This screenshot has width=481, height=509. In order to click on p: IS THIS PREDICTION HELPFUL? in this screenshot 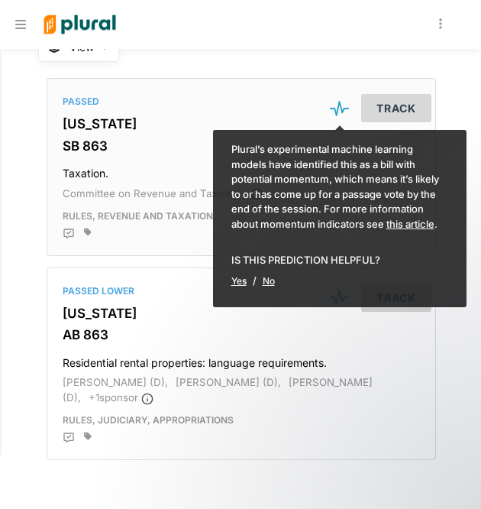, I will do `click(335, 260)`.